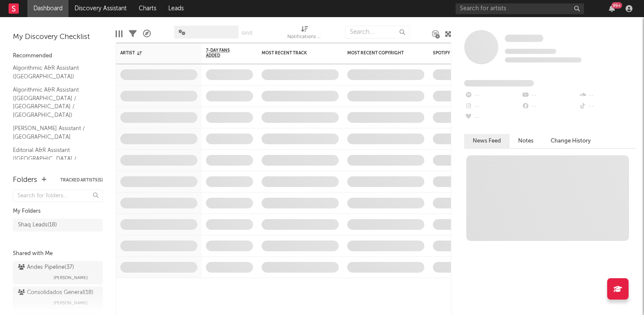 Image resolution: width=644 pixels, height=315 pixels. I want to click on button: 99+, so click(612, 9).